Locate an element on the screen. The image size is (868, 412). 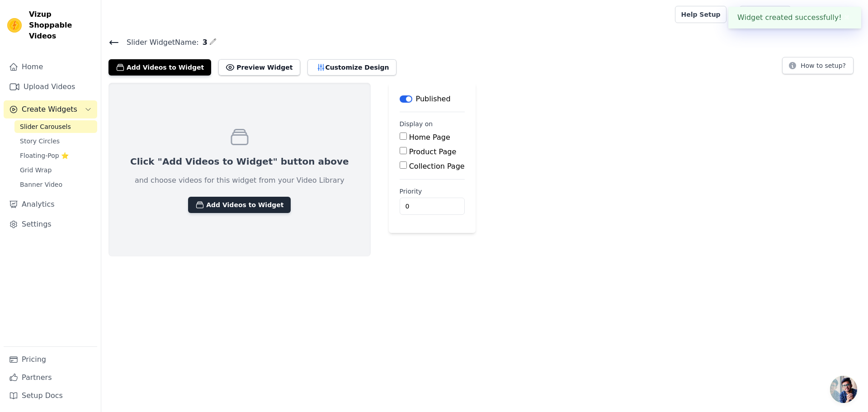
a: Book Demo is located at coordinates (765, 15).